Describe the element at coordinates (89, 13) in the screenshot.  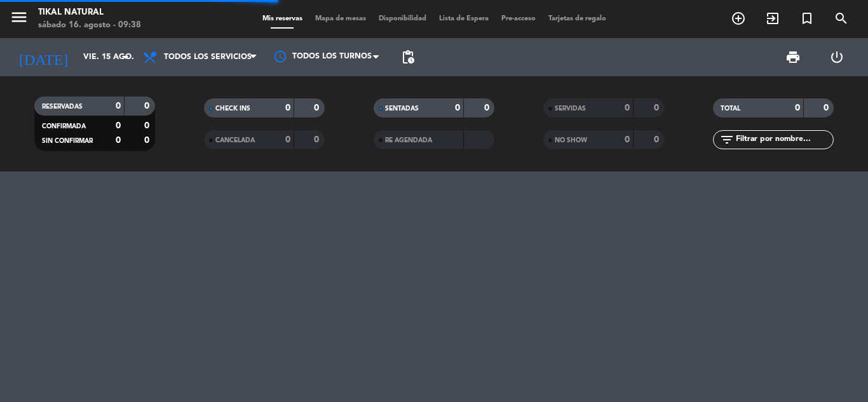
I see `div: Tikal Natural` at that location.